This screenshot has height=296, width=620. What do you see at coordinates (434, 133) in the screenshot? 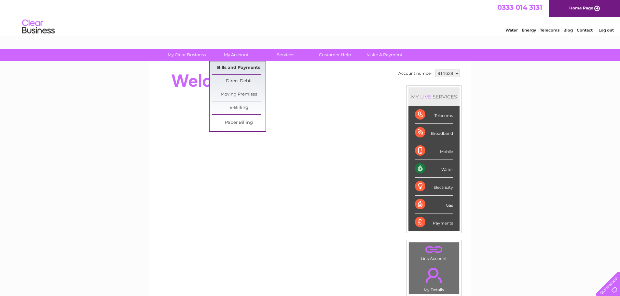
I see `div: Broadband` at bounding box center [434, 133].